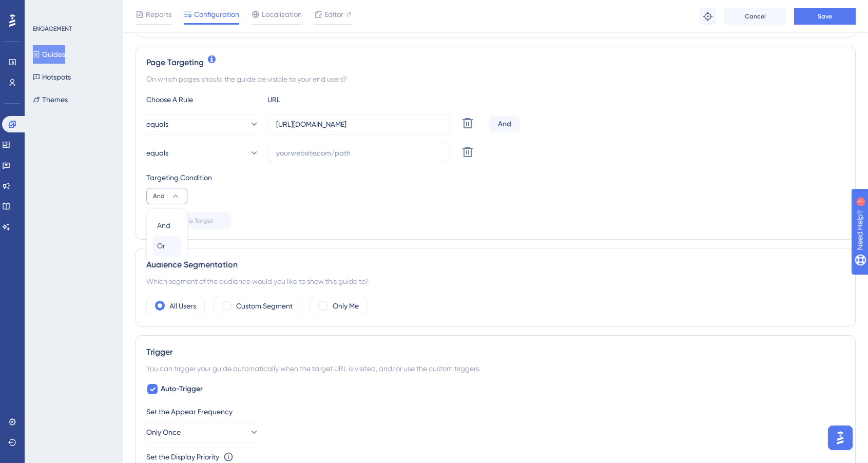  Describe the element at coordinates (44, 9) in the screenshot. I see `span: Need Help?` at that location.